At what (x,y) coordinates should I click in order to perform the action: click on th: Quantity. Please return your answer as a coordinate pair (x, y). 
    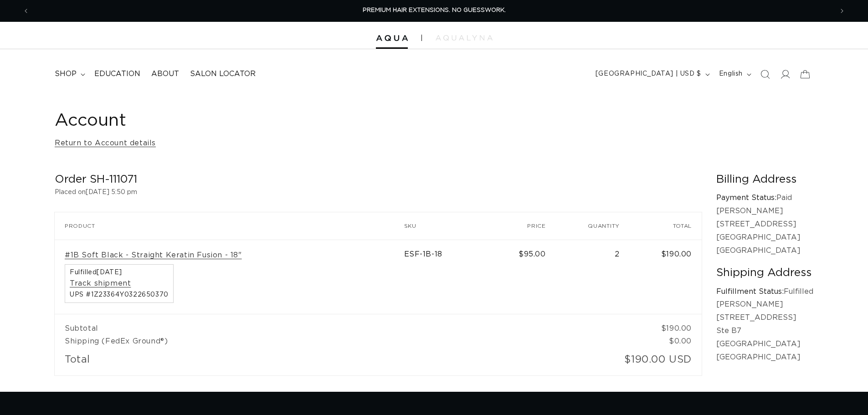
    Looking at the image, I should click on (593, 226).